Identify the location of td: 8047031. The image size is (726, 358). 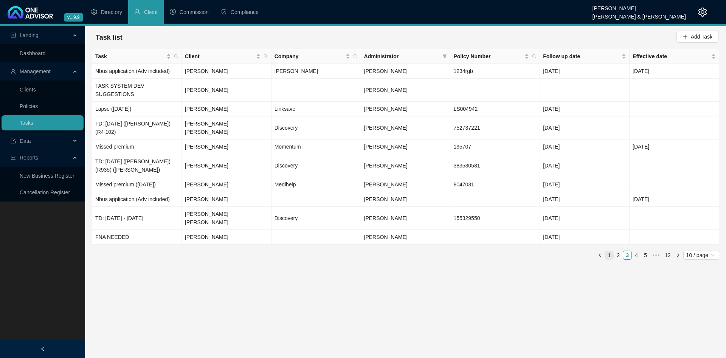
(495, 185).